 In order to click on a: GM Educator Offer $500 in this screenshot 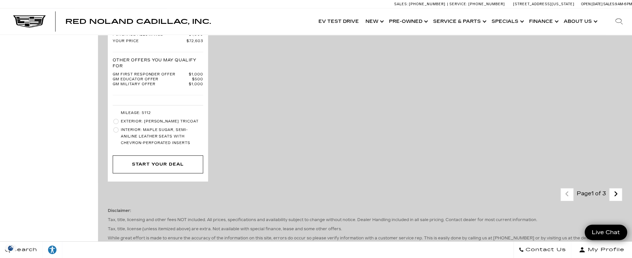, I will do `click(158, 79)`.